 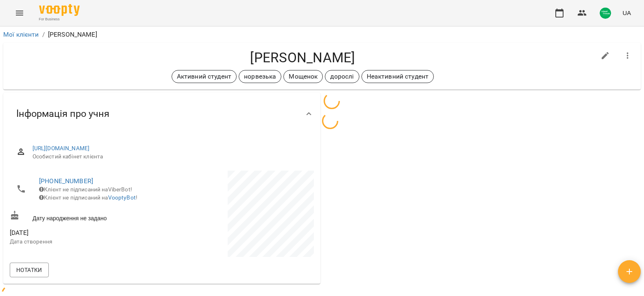 I want to click on button: Menu, so click(x=20, y=13).